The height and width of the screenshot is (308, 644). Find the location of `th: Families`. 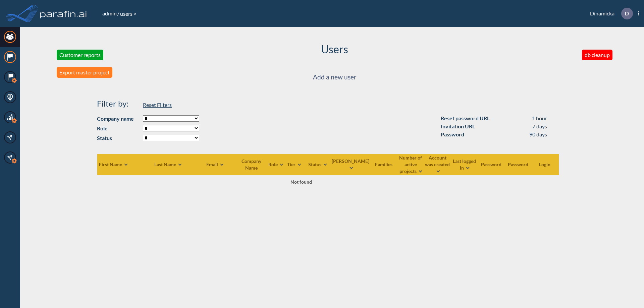

th: Families is located at coordinates (384, 165).